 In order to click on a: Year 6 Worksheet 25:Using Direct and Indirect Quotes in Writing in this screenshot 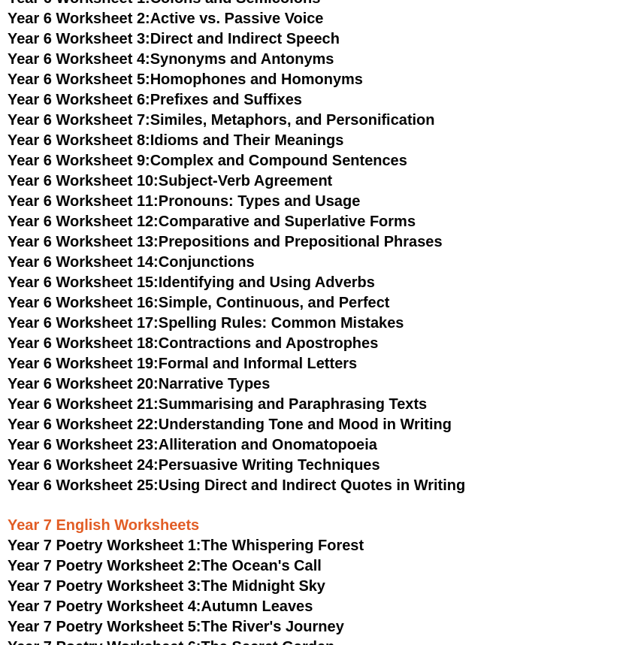, I will do `click(236, 484)`.